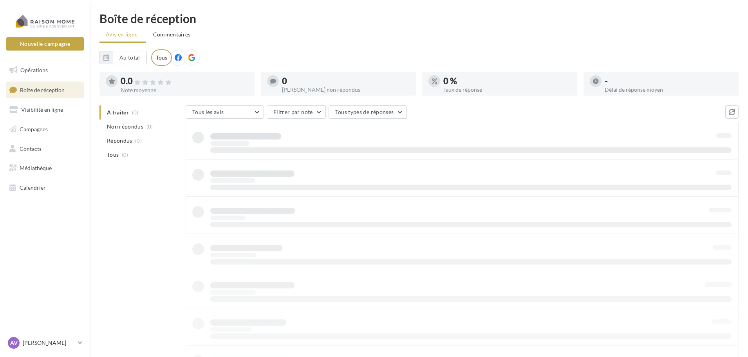 The width and height of the screenshot is (748, 357). I want to click on span: Boîte de réception, so click(42, 89).